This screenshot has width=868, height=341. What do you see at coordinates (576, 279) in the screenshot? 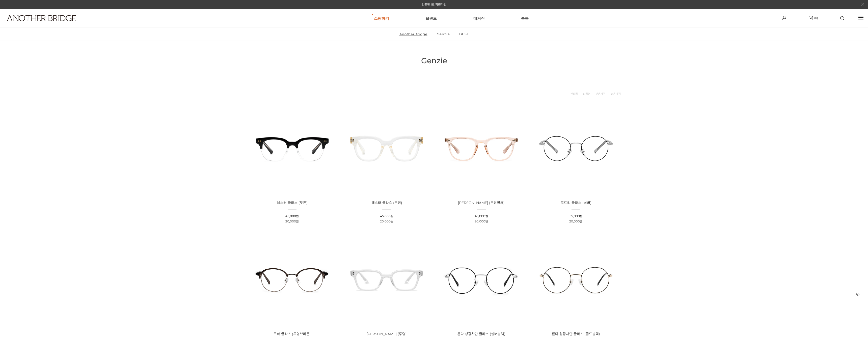
I see `img: 론다 청광차단 글라스 - 골드블랙 제품 이미지` at bounding box center [576, 279].